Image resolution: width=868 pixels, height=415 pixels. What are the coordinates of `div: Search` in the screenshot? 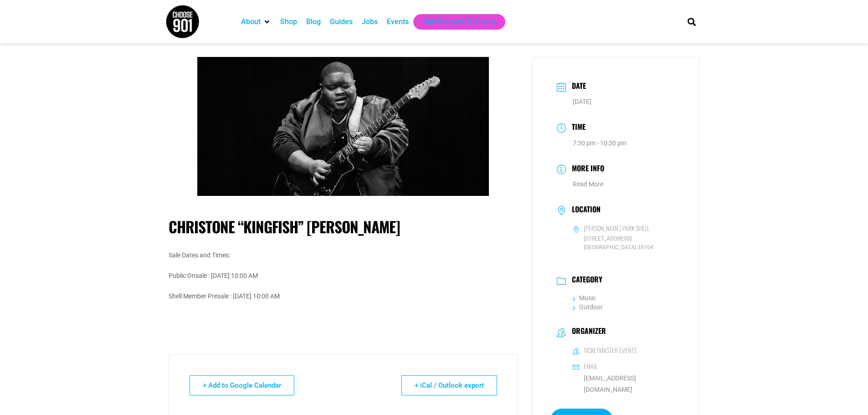 It's located at (692, 22).